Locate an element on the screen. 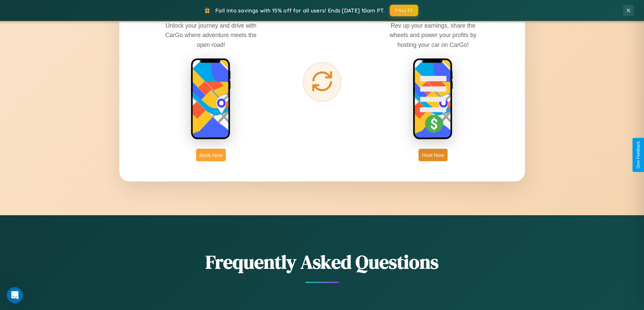 The height and width of the screenshot is (310, 644). button: Host Now is located at coordinates (432, 155).